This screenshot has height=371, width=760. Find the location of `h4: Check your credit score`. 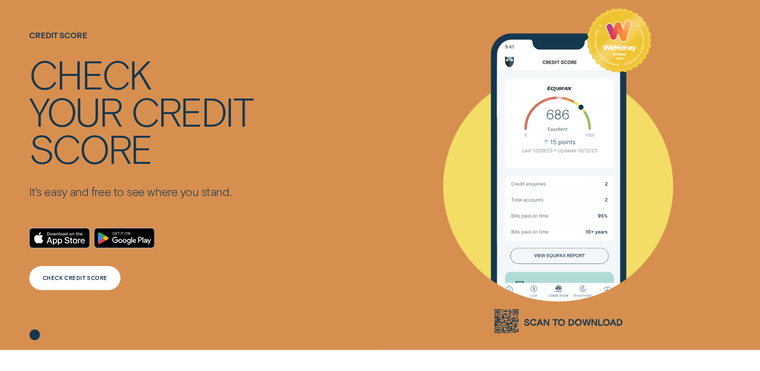

h4: Check your credit score is located at coordinates (141, 111).